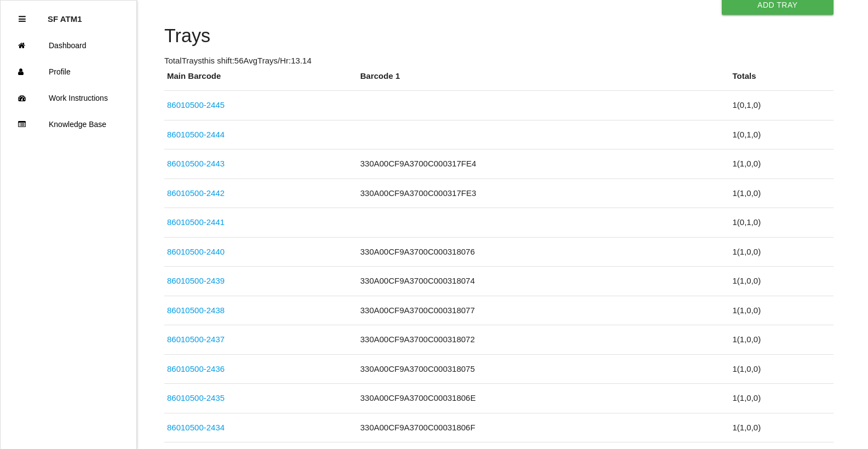 The image size is (868, 449). What do you see at coordinates (69, 124) in the screenshot?
I see `a: Knowledge Base` at bounding box center [69, 124].